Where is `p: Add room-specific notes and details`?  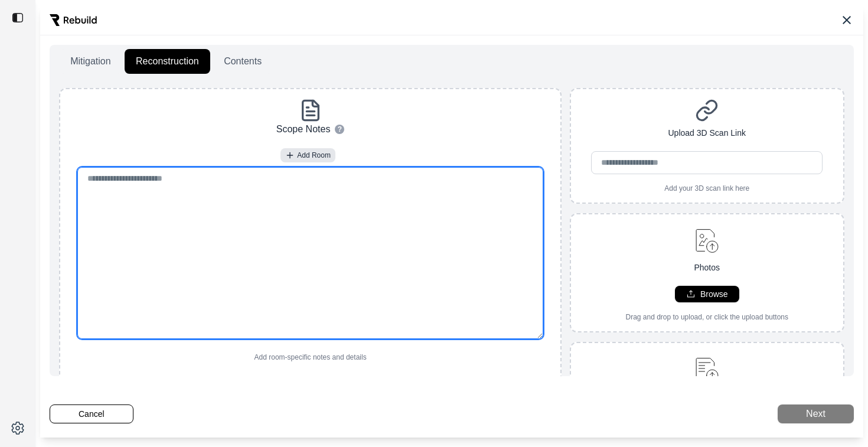
p: Add room-specific notes and details is located at coordinates (311, 358).